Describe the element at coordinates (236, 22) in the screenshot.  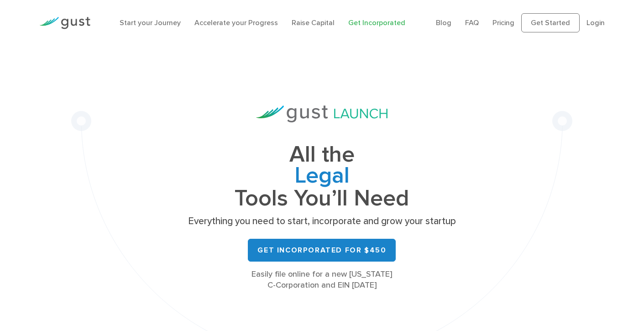
I see `a: Accelerate your Progress` at that location.